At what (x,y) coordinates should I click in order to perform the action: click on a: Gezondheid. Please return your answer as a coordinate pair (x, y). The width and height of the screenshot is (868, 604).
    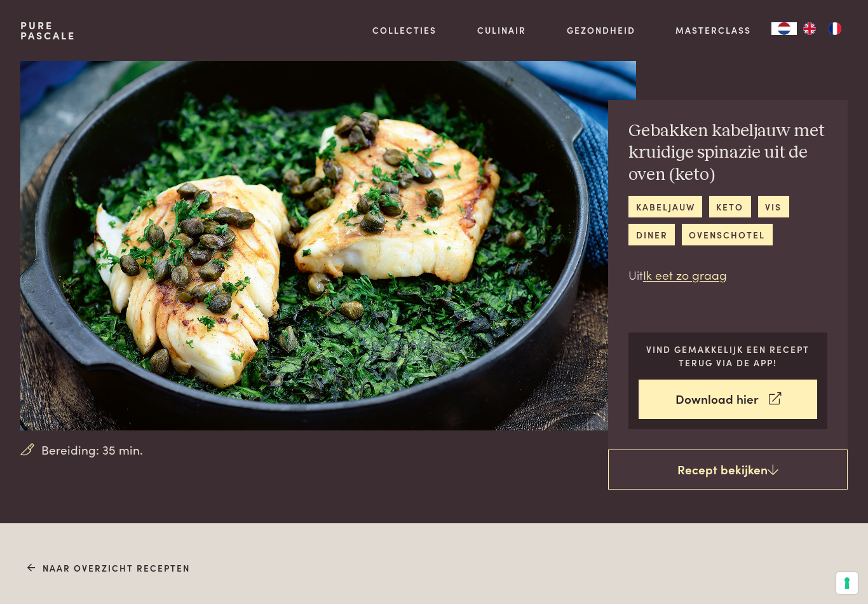
    Looking at the image, I should click on (601, 30).